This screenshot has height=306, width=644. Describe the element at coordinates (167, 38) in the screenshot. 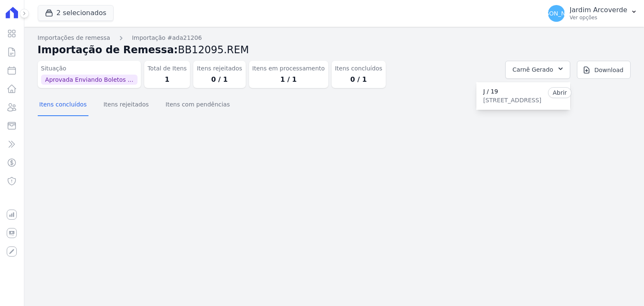

I see `a: Importação #ada21206` at that location.